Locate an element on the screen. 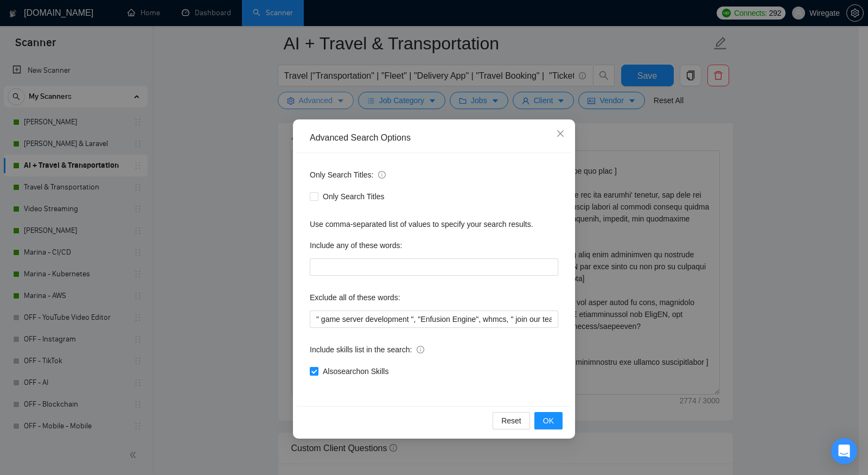 The width and height of the screenshot is (868, 475). span: Include skills list in the search: is located at coordinates (367, 350).